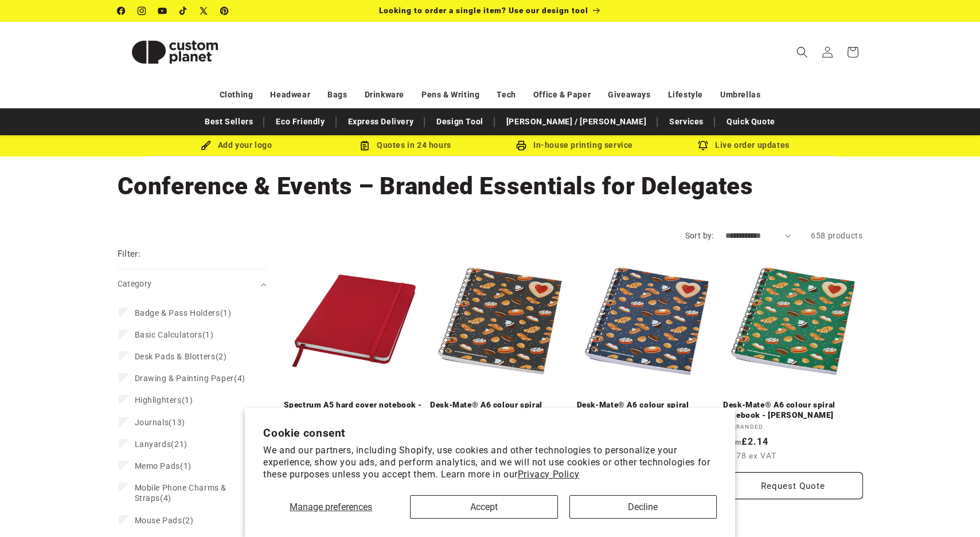 The height and width of the screenshot is (537, 980). What do you see at coordinates (174, 51) in the screenshot?
I see `a: Custom Planet` at bounding box center [174, 51].